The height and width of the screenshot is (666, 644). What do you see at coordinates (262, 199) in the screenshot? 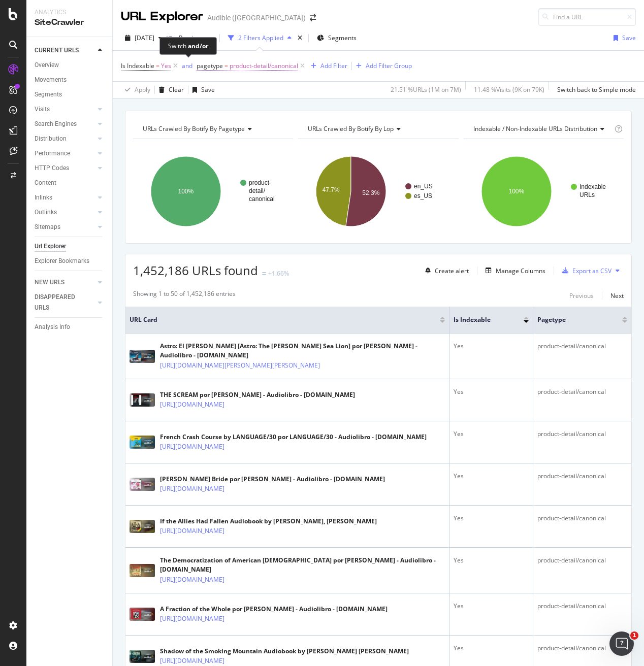
I see `text: canonical` at bounding box center [262, 199].